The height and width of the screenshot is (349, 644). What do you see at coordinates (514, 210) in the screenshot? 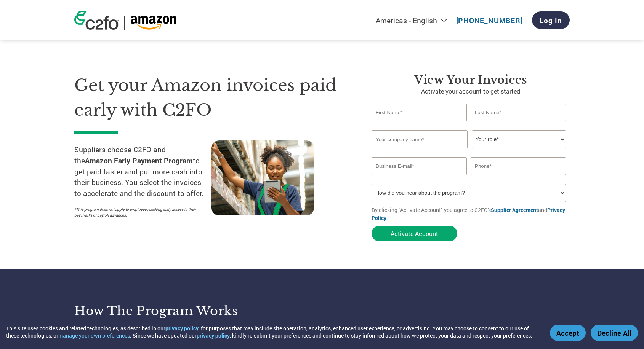
I see `a: Supplier Agreement` at bounding box center [514, 210].